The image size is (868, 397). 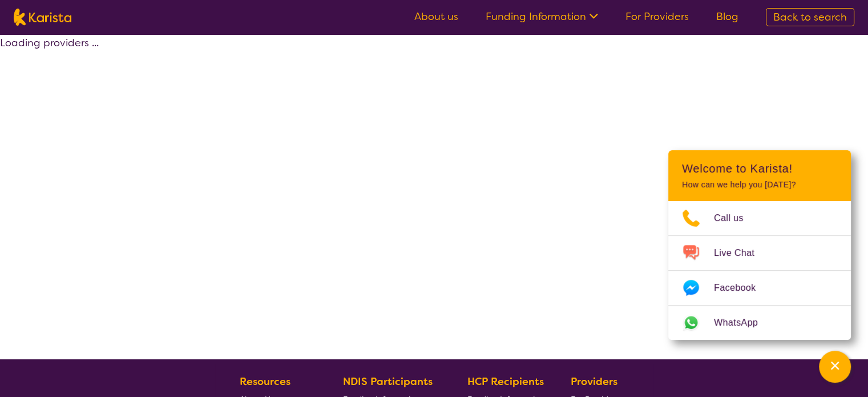 What do you see at coordinates (742, 323) in the screenshot?
I see `span: WhatsApp` at bounding box center [742, 323].